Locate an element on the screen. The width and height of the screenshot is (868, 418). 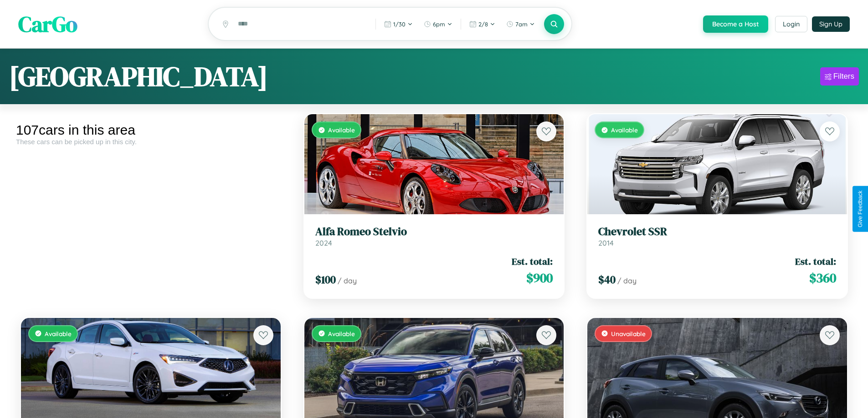
button: Become a Host is located at coordinates (735, 24).